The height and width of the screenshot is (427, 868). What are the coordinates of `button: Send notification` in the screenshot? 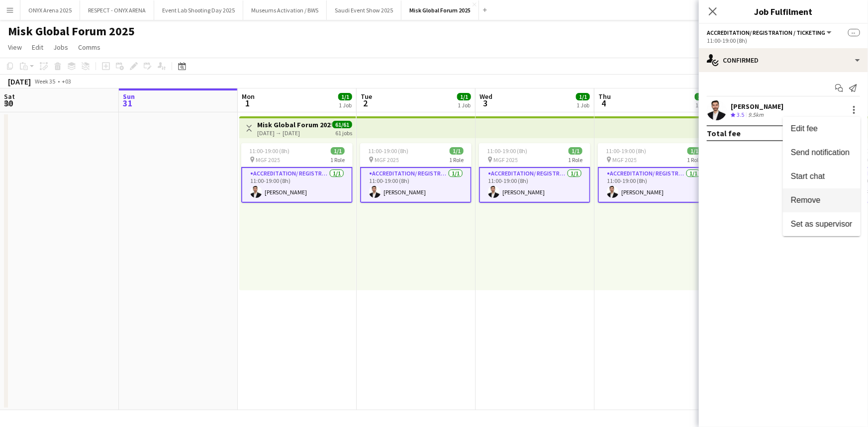 It's located at (822, 153).